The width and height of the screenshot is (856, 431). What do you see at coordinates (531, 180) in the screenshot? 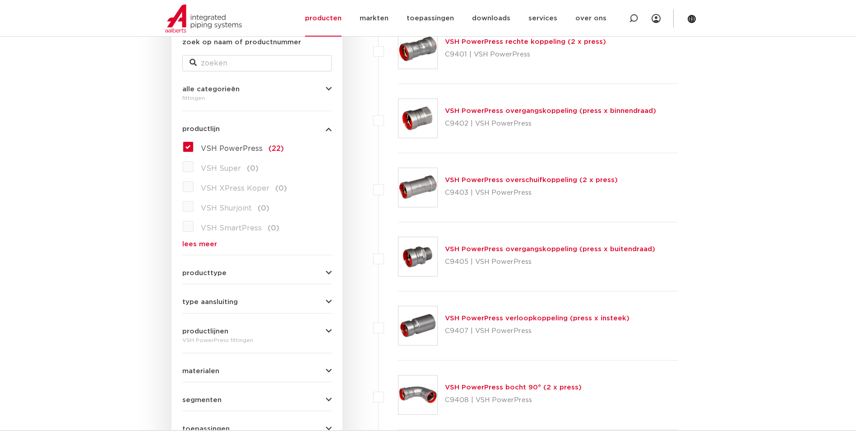
I see `a: VSH PowerPress overschuifkoppeling (2 x press)` at bounding box center [531, 180].